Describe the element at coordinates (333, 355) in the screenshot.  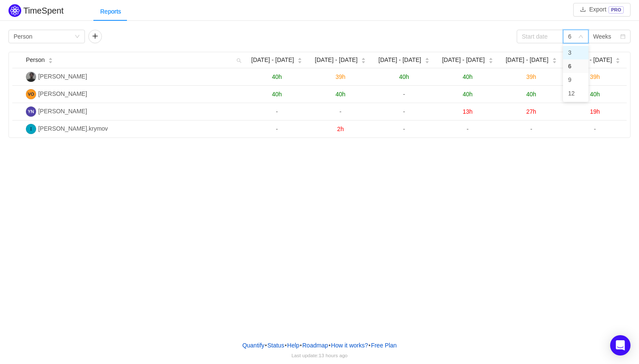
I see `span: 13 hours ago` at that location.